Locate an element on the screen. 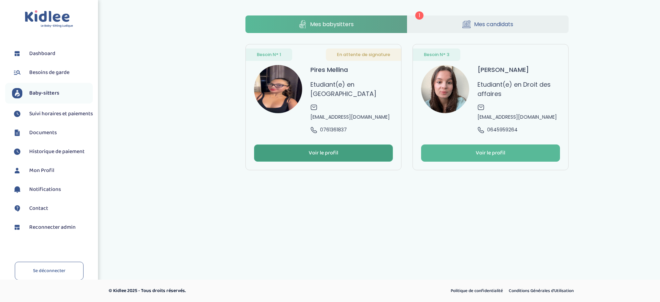  a: Contact is located at coordinates (52, 208).